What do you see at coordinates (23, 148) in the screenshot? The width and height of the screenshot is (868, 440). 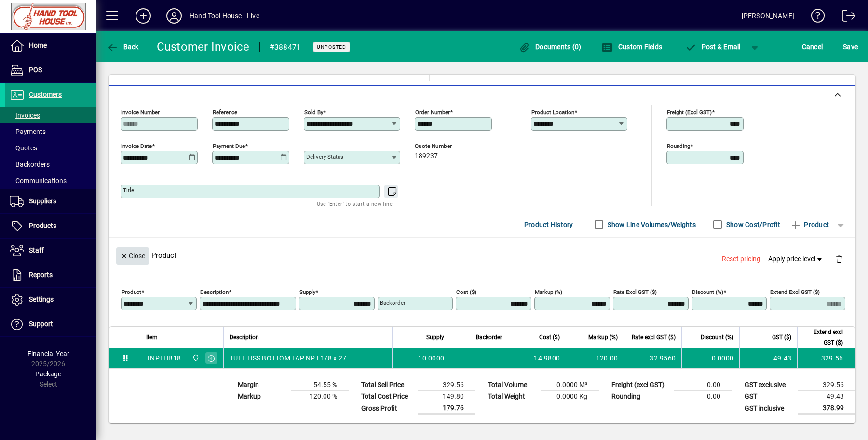 I see `span: Quotes` at bounding box center [23, 148].